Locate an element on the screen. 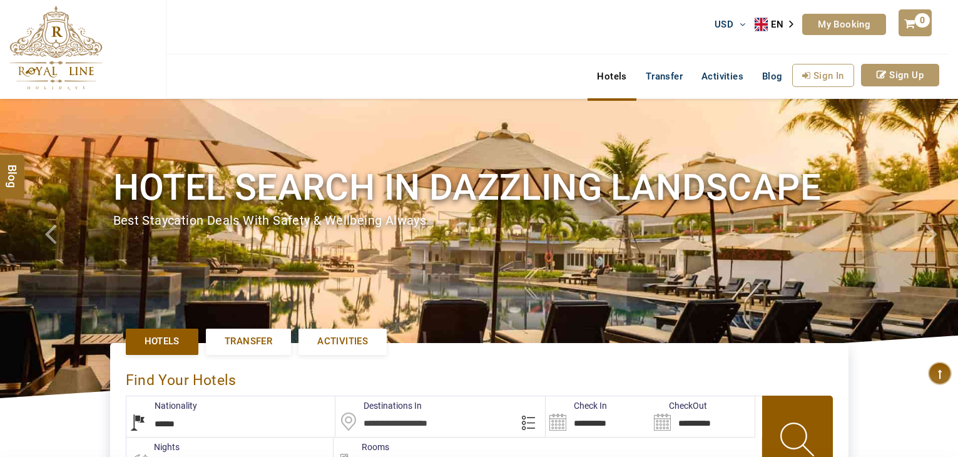 The height and width of the screenshot is (457, 958). a: EN is located at coordinates (778, 24).